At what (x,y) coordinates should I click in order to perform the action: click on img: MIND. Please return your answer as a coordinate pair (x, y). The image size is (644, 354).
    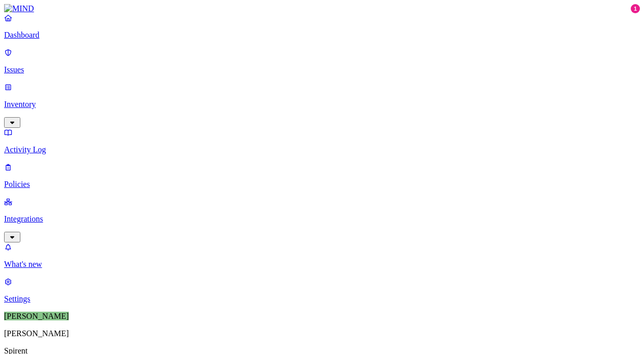
    Looking at the image, I should click on (19, 8).